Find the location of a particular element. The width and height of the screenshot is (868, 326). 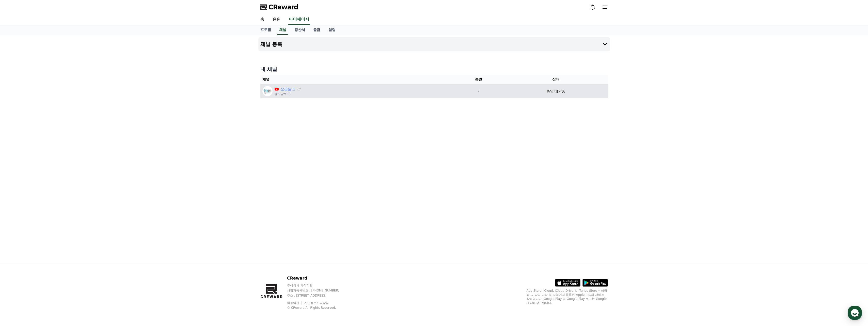

span: 대화 is located at coordinates (50, 171).